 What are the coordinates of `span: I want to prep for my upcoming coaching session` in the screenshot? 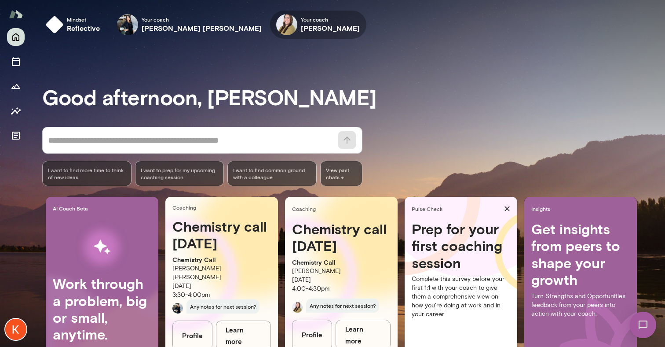 It's located at (180, 173).